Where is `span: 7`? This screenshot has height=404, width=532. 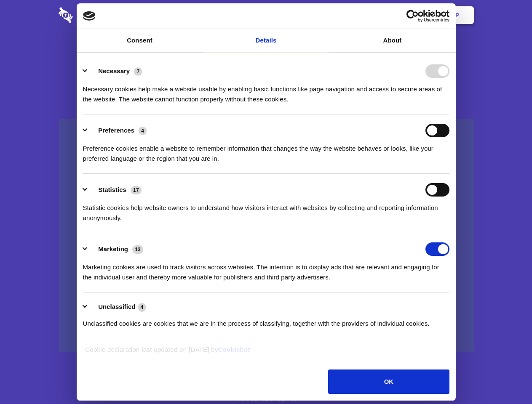
span: 7 is located at coordinates (137, 72).